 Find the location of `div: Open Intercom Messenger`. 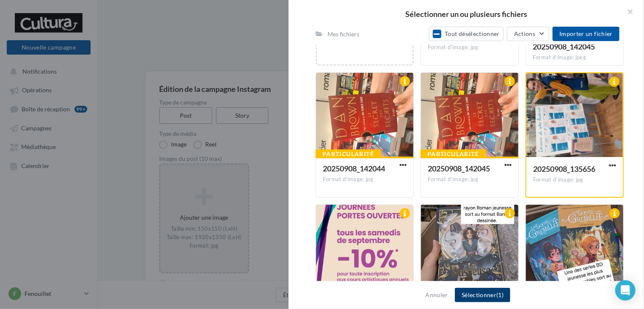

div: Open Intercom Messenger is located at coordinates (625, 290).